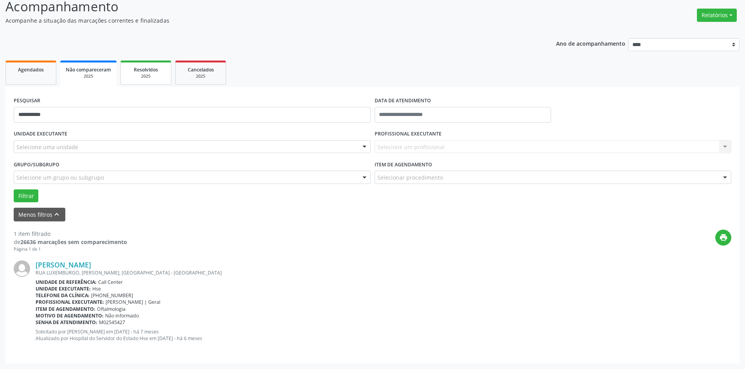 Image resolution: width=745 pixels, height=369 pixels. I want to click on label: DATA DE ATENDIMENTO, so click(403, 101).